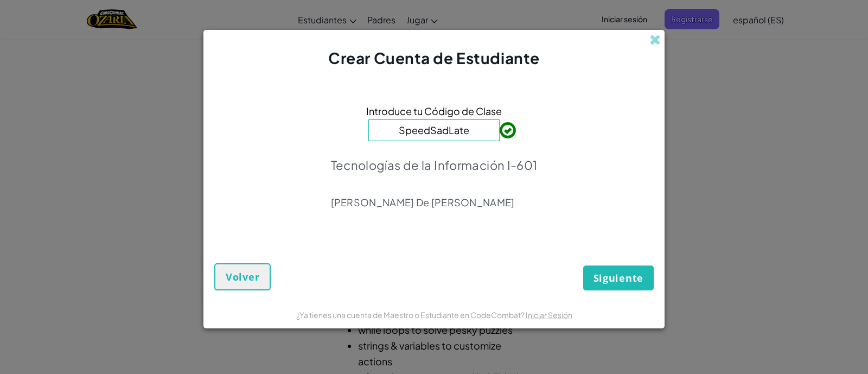 The width and height of the screenshot is (868, 374). Describe the element at coordinates (243, 277) in the screenshot. I see `span: Volver` at that location.